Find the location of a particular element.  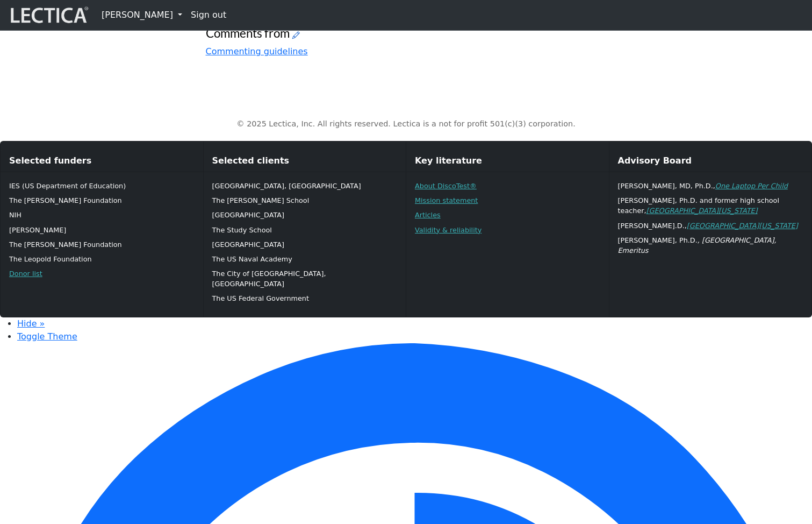

a: Commenting guidelines is located at coordinates (257, 51).